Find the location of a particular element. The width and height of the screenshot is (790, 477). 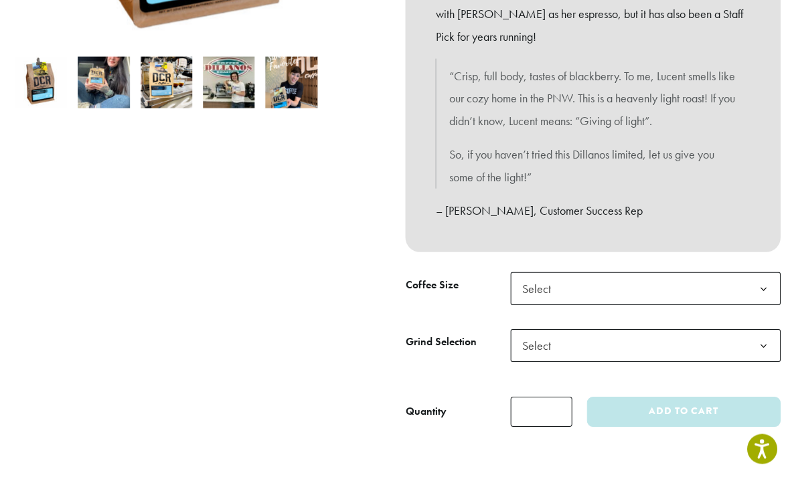

div: Quantity is located at coordinates (425, 412).